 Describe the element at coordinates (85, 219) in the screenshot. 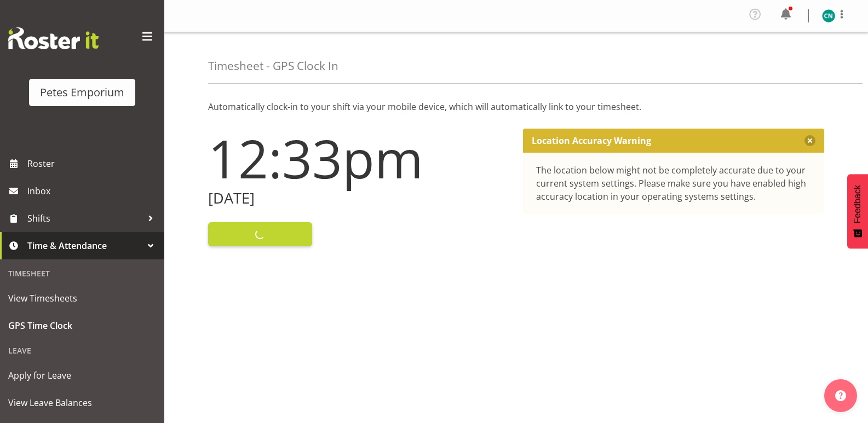

I see `span: Shifts` at that location.